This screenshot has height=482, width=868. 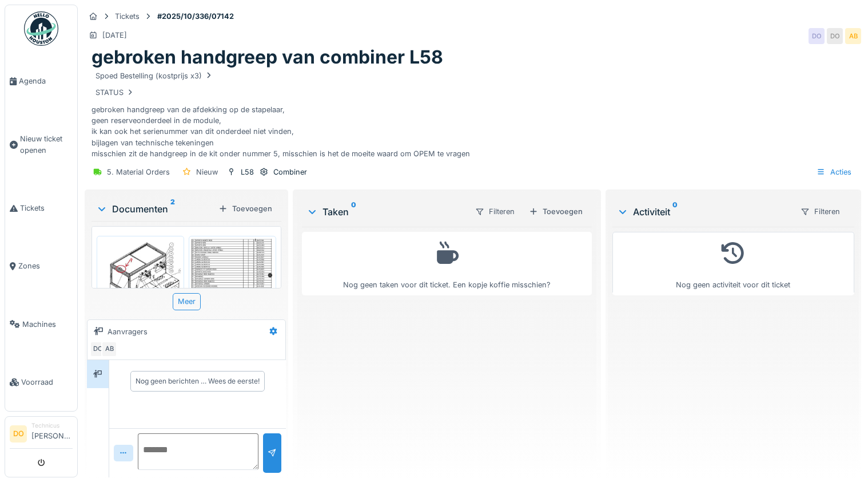 I want to click on div: Combiner, so click(x=290, y=172).